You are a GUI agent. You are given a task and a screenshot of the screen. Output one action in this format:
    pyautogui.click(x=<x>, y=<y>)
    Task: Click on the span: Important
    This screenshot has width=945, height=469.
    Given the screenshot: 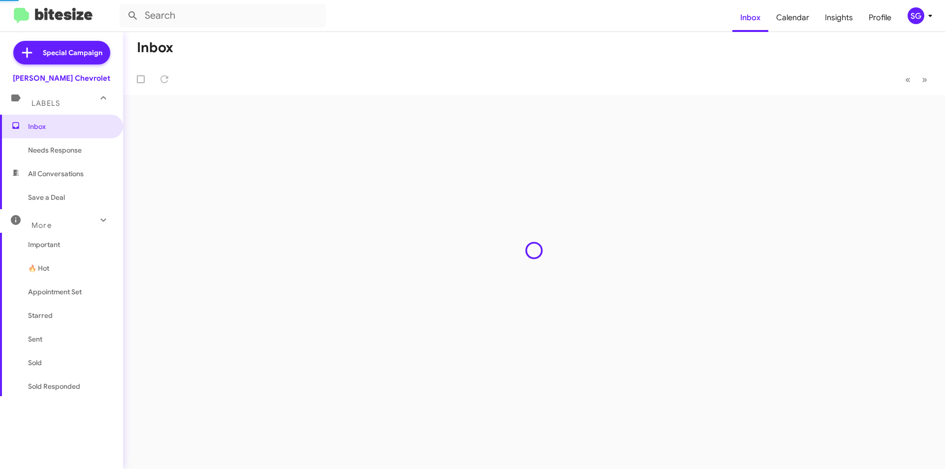 What is the action you would take?
    pyautogui.click(x=70, y=245)
    